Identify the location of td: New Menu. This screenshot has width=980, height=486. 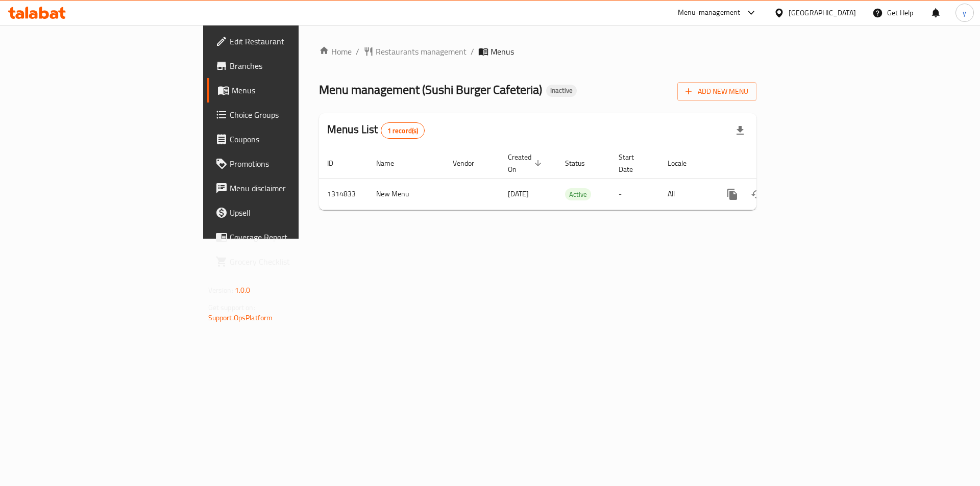
(407, 194).